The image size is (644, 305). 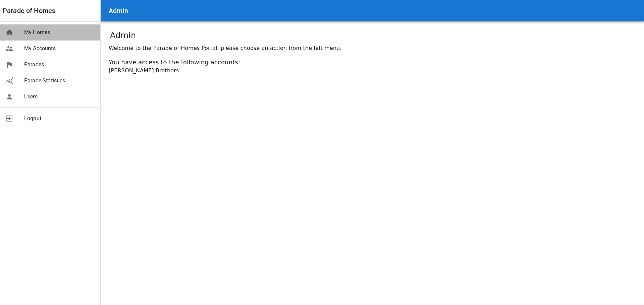 What do you see at coordinates (29, 11) in the screenshot?
I see `h6: Parade of Homes` at bounding box center [29, 11].